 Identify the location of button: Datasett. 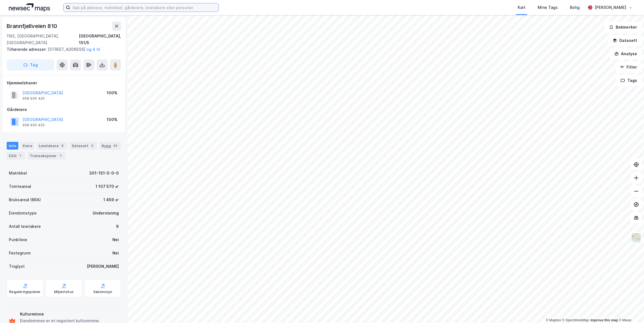
(625, 40).